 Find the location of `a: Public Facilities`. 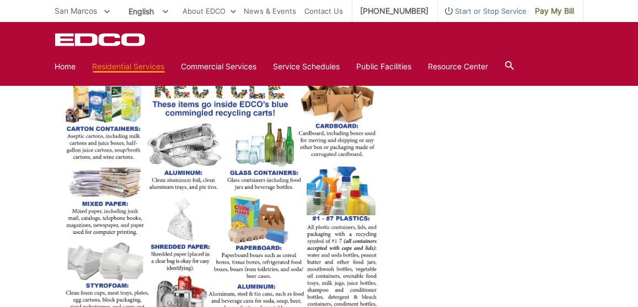

a: Public Facilities is located at coordinates (384, 67).